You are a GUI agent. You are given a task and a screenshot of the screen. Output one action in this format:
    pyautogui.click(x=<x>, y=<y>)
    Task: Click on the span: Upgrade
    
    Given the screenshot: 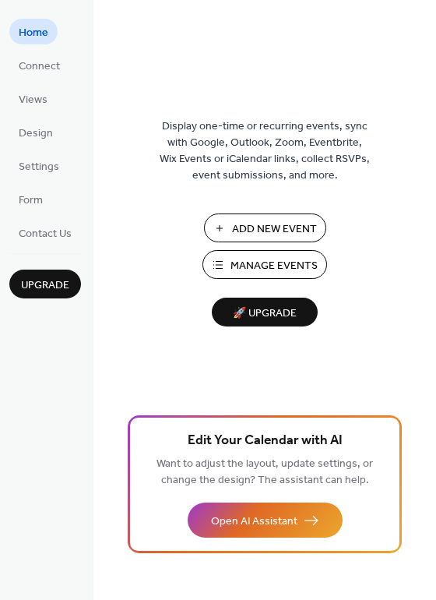 What is the action you would take?
    pyautogui.click(x=45, y=285)
    